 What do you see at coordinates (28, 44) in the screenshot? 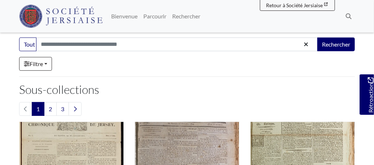
I see `button: Tout` at bounding box center [28, 44].